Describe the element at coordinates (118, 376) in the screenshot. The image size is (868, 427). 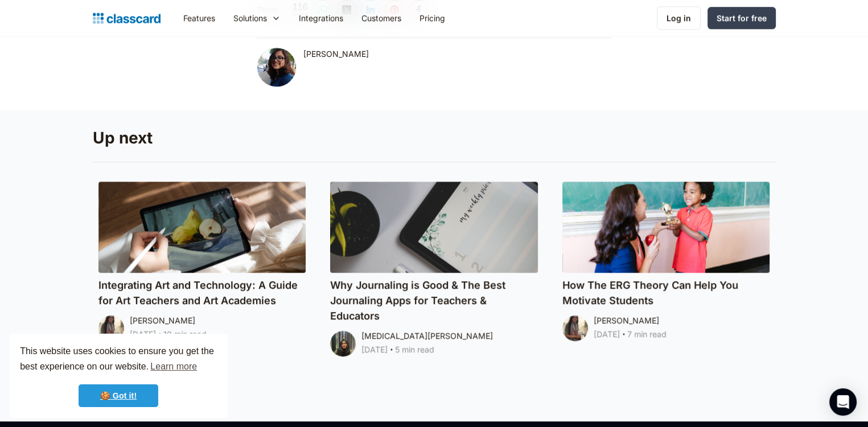
I see `div: cookieconsent` at that location.